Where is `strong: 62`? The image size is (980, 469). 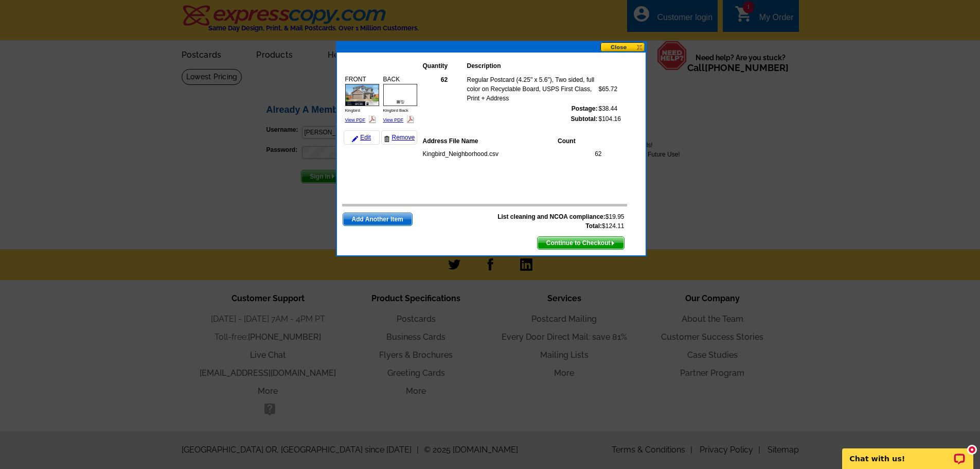 strong: 62 is located at coordinates (444, 80).